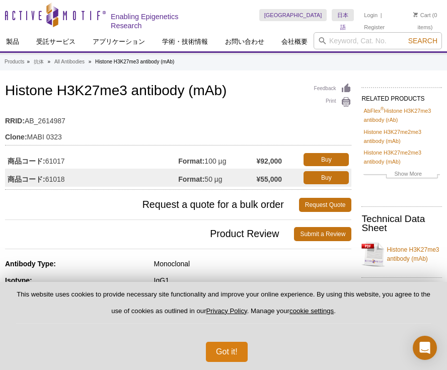 This screenshot has width=447, height=370. I want to click on h2: Enabling Epigenetics Research, so click(152, 21).